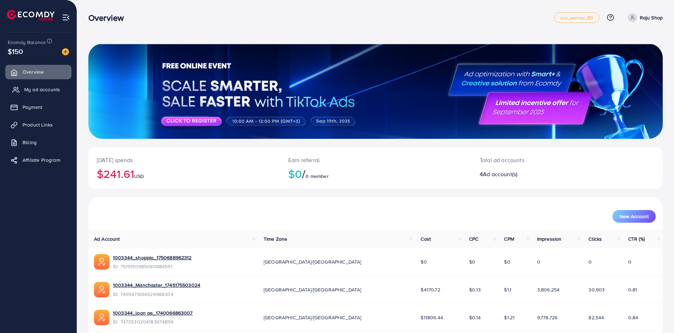 The image size is (674, 333). I want to click on h2: 4, so click(543, 174).